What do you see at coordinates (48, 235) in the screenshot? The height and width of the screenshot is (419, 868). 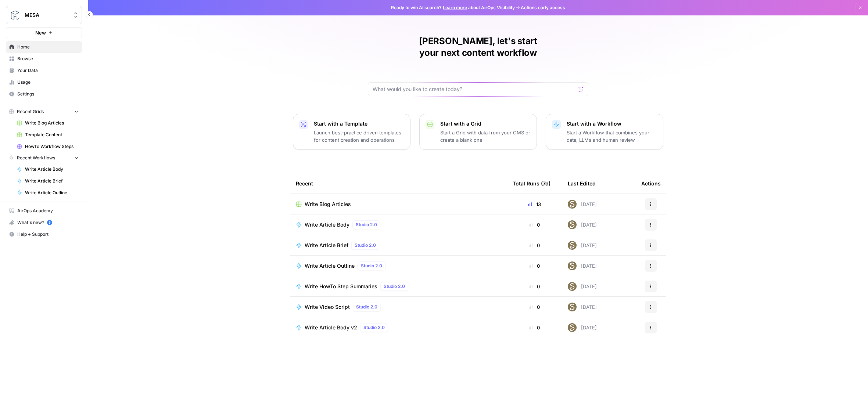 I see `span: Help + Support` at bounding box center [48, 235].